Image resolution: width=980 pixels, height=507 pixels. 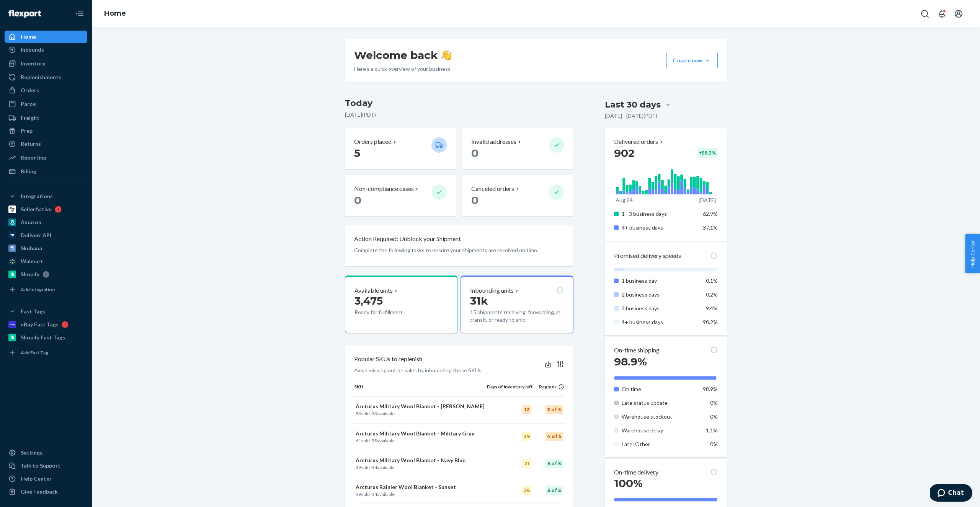 What do you see at coordinates (46, 37) in the screenshot?
I see `a: Home` at bounding box center [46, 37].